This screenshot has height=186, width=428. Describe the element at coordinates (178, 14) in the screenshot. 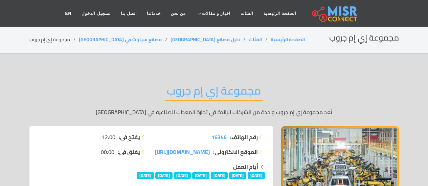

I see `a: من نحن` at that location.